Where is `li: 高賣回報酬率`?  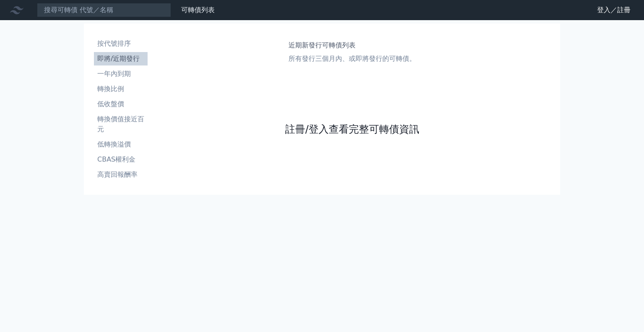
li: 高賣回報酬率 is located at coordinates (121, 175).